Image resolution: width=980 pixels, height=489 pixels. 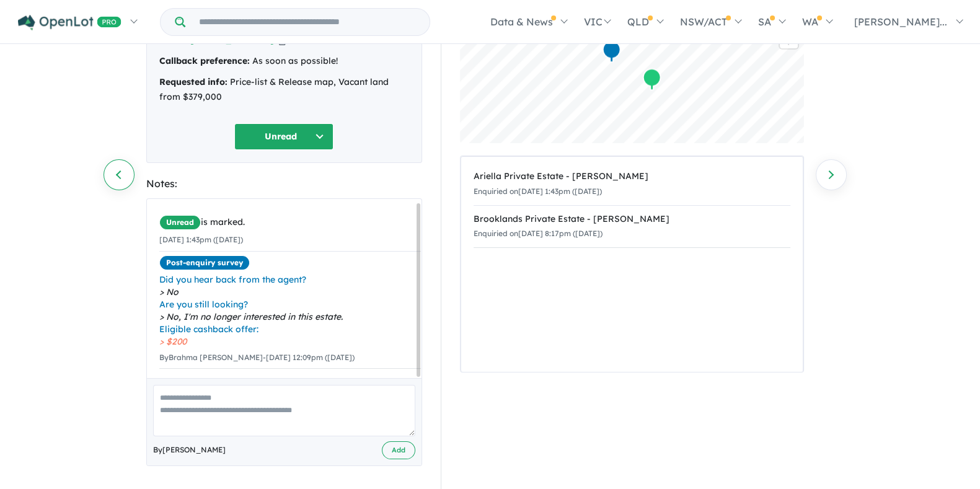 What do you see at coordinates (290, 223) in the screenshot?
I see `div: is marked.` at bounding box center [290, 223].